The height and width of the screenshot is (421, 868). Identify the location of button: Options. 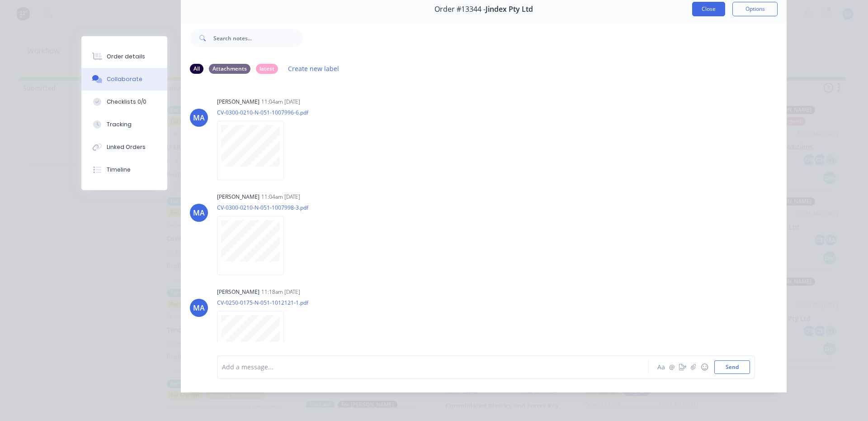
(755, 9).